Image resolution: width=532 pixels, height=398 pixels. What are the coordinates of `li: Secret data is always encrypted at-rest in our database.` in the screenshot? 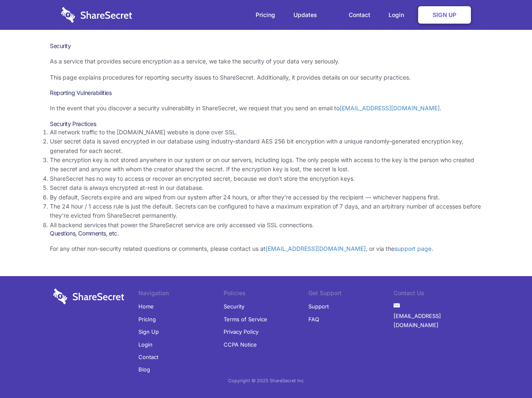 It's located at (266, 188).